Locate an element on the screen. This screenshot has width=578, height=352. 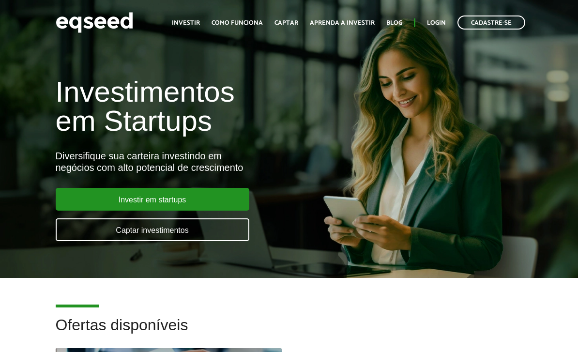
a: Login is located at coordinates (436, 23).